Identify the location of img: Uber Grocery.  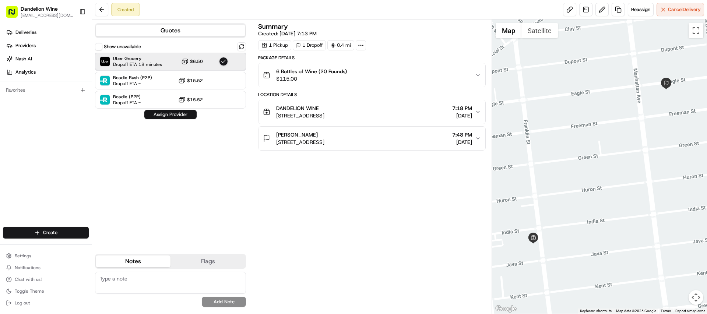
(105, 62).